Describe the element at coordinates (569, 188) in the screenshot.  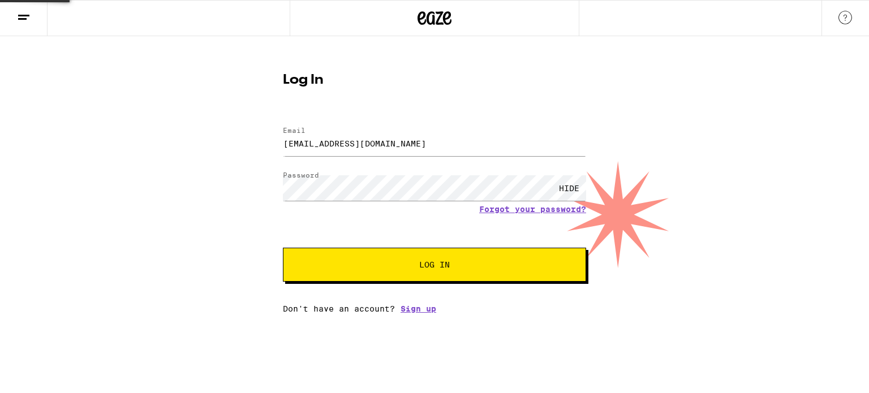
I see `div: HIDE` at that location.